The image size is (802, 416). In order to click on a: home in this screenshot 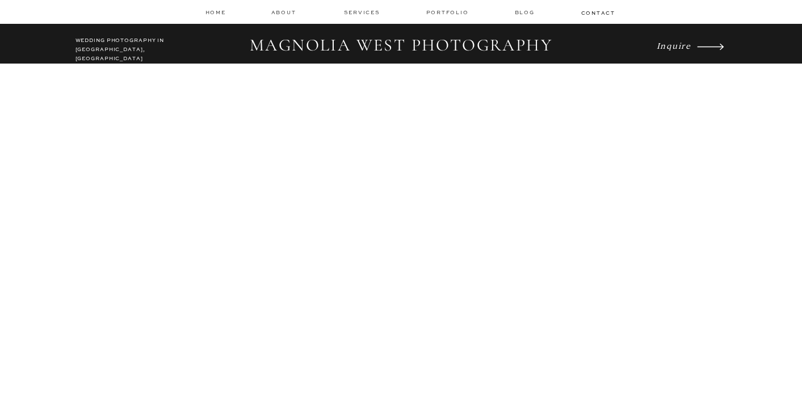, I will do `click(216, 12)`.